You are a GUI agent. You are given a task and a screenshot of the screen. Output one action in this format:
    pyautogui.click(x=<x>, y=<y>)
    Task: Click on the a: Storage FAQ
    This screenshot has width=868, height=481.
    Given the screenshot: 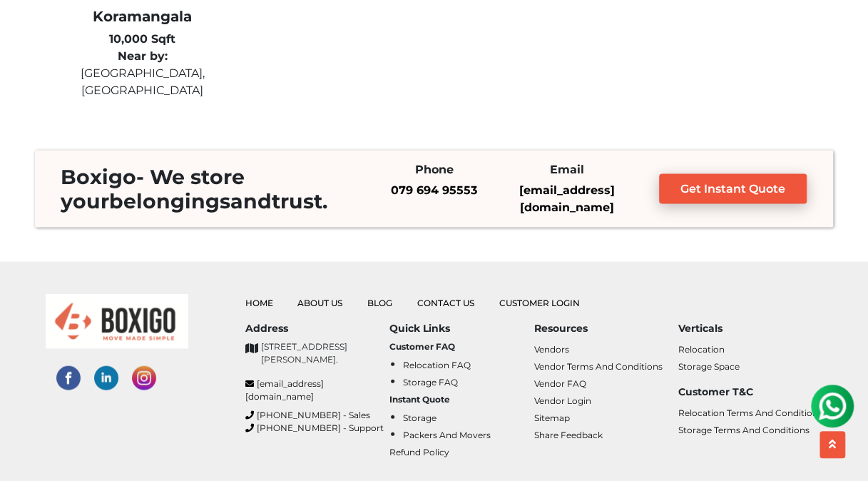 What is the action you would take?
    pyautogui.click(x=430, y=382)
    